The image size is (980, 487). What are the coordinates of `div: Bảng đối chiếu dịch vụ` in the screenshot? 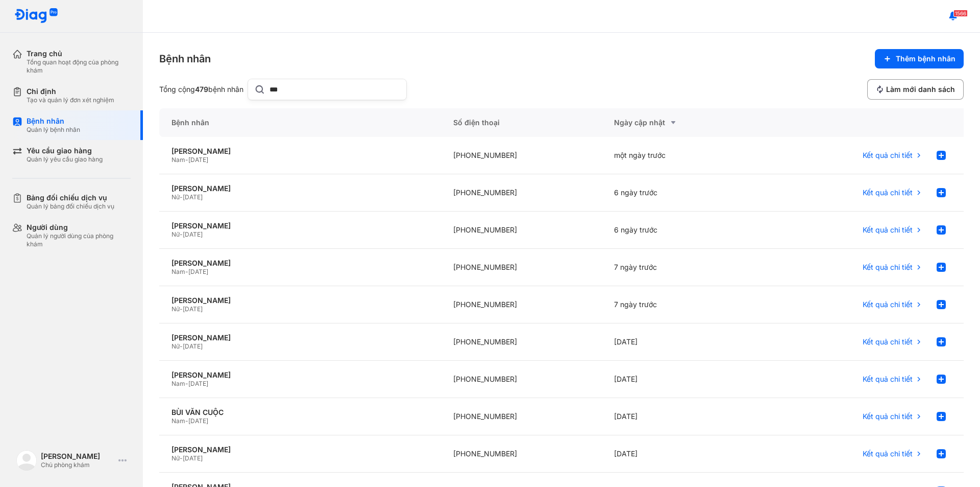 It's located at (70, 198).